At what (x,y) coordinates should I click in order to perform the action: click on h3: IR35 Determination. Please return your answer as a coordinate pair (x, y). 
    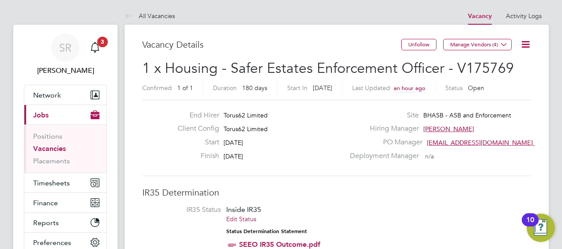
    Looking at the image, I should click on (337, 193).